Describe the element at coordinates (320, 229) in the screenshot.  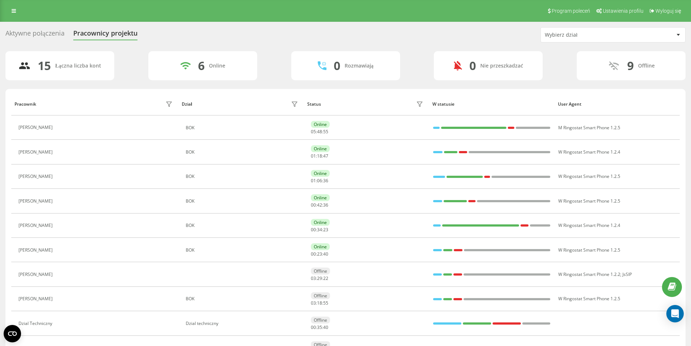
I see `span: 34` at that location.